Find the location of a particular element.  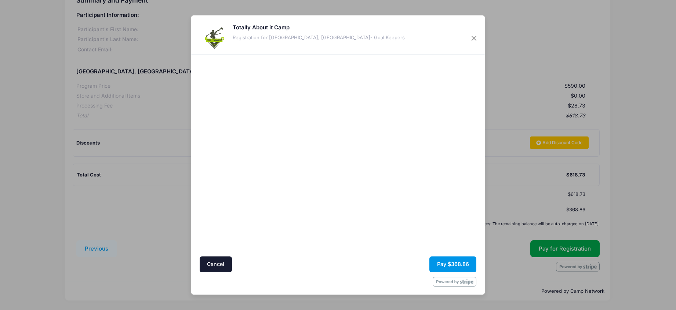

h5: Totally About it Camp is located at coordinates (319, 28).